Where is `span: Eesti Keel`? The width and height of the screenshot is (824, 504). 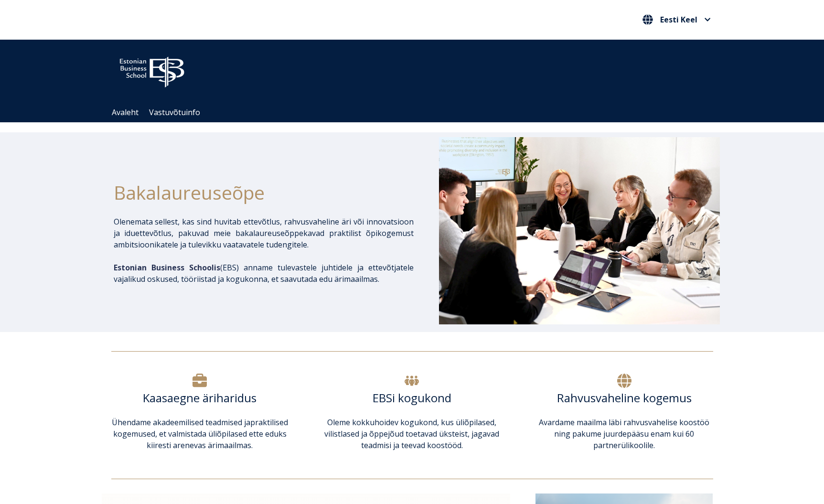 span: Eesti Keel is located at coordinates (679, 20).